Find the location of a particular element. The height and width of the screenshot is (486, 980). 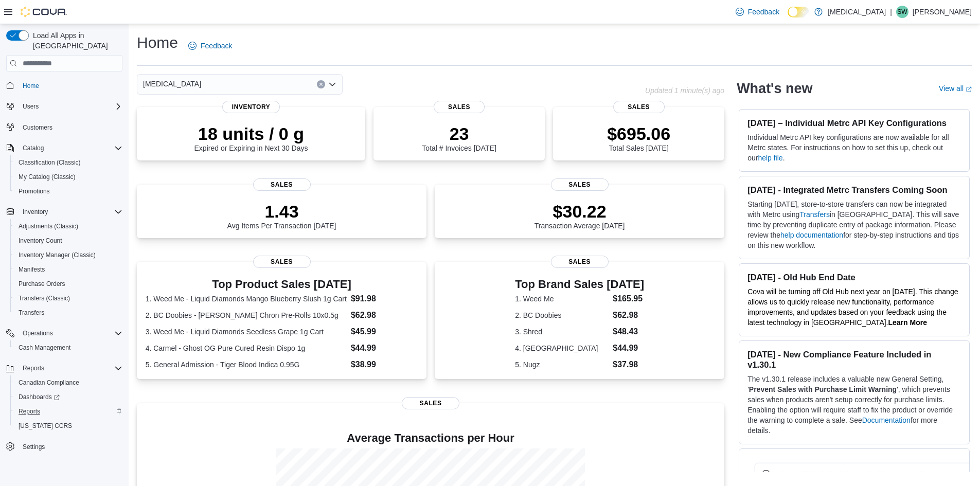

span: Canadian Compliance is located at coordinates (69, 383).